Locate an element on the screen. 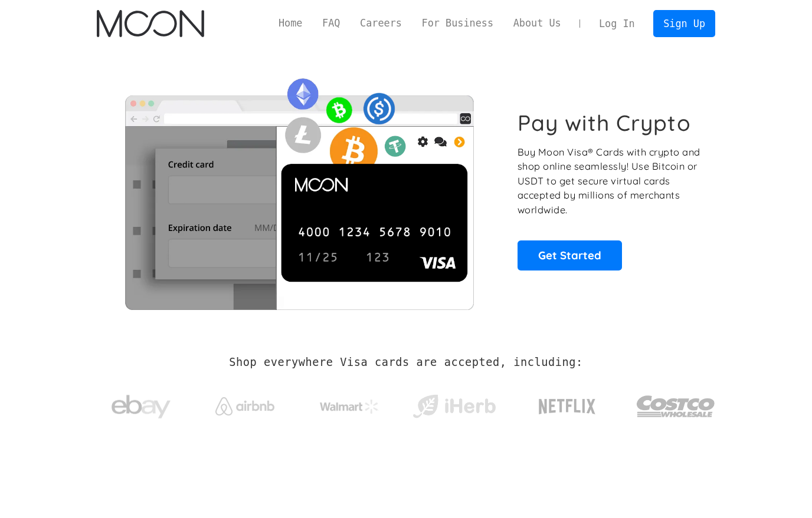 This screenshot has width=812, height=518. img: iHerb is located at coordinates (453, 407).